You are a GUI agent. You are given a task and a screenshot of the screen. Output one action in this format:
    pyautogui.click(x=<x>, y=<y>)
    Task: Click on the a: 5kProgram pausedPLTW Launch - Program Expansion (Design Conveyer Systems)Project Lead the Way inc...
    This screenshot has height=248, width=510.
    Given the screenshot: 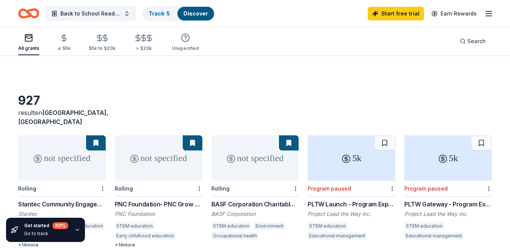 What is the action you would take?
    pyautogui.click(x=351, y=188)
    